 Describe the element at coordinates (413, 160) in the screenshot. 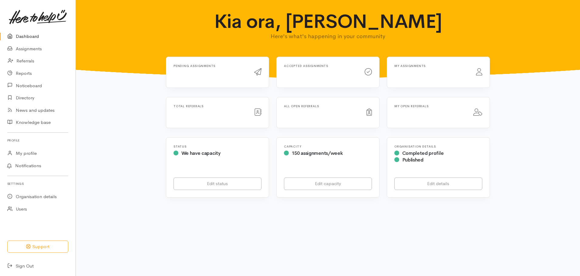

I see `span: Published` at that location.